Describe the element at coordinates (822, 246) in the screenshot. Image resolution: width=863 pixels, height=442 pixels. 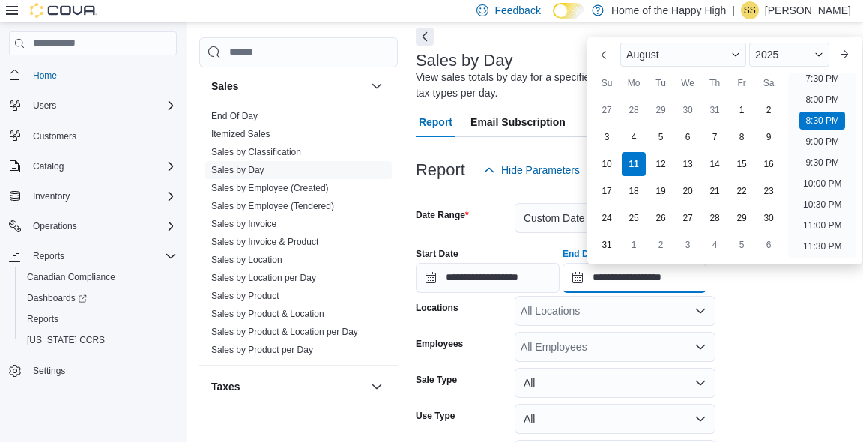
I see `li: 11:30 PM` at that location.